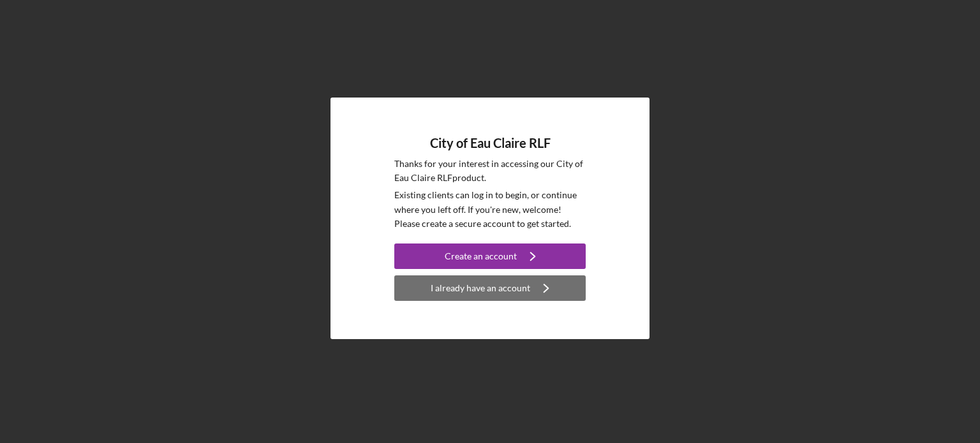 The image size is (980, 443). I want to click on p: Thanks for your interest in accessing our City of Eau Claire RLF product., so click(490, 171).